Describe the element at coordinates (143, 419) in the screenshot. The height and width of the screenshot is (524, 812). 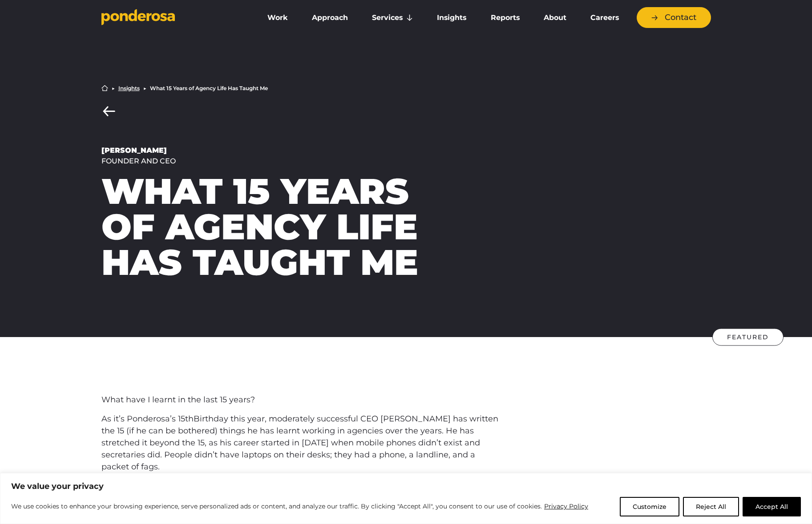
I see `span: As it’s Ponderosa’s 15` at that location.